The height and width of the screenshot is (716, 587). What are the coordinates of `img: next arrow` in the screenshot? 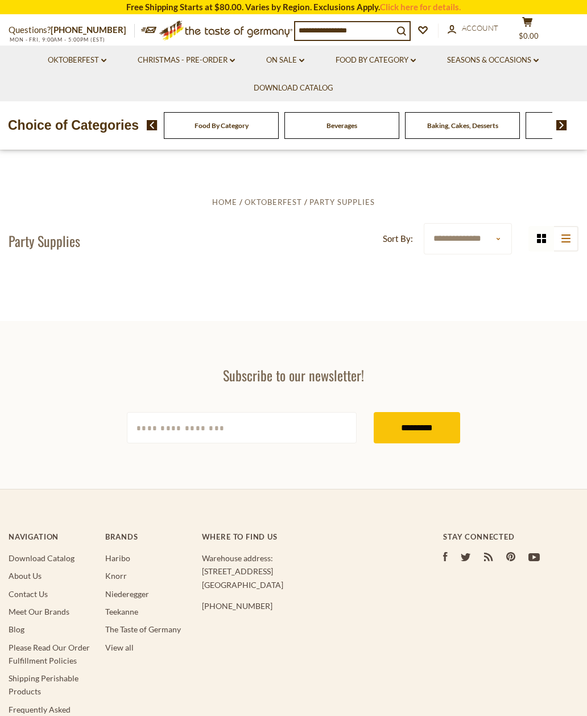 It's located at (562, 125).